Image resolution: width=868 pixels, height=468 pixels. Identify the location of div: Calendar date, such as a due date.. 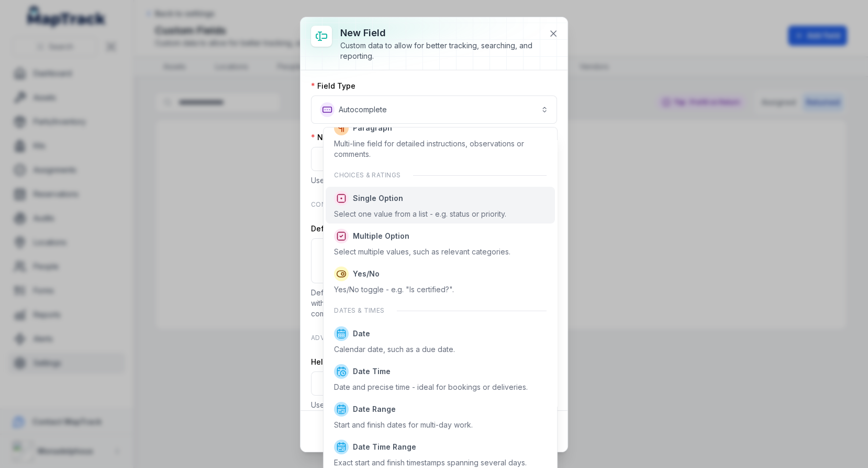
(394, 349).